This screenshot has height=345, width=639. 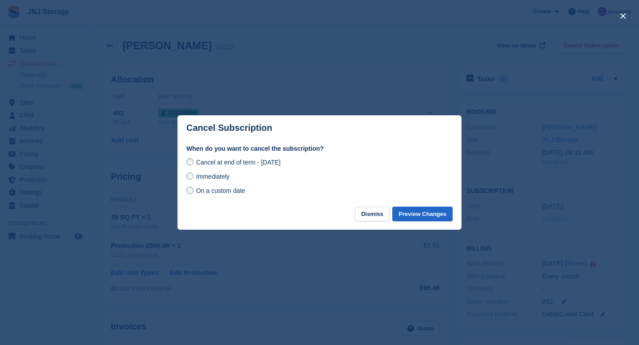 I want to click on span: On a custom date, so click(x=221, y=191).